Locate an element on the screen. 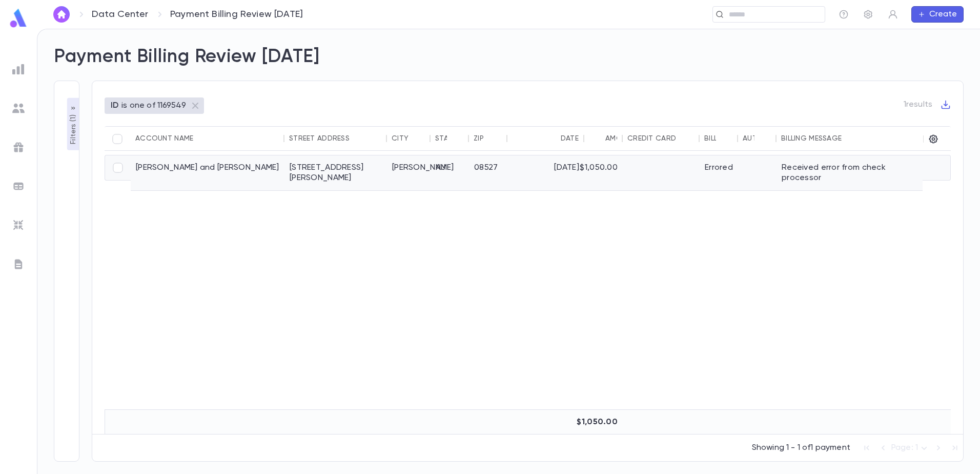 This screenshot has height=474, width=980. img: students_grey.60c7aba0da46da39d6d829b817ac14fc.svg is located at coordinates (19, 108).